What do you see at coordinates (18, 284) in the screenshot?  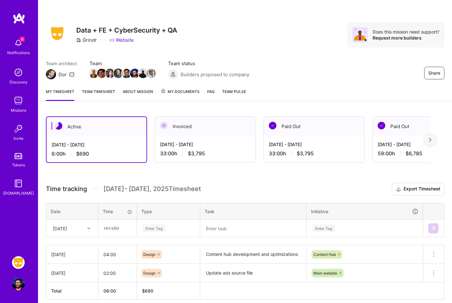 I see `img: User Avatar` at bounding box center [18, 284].